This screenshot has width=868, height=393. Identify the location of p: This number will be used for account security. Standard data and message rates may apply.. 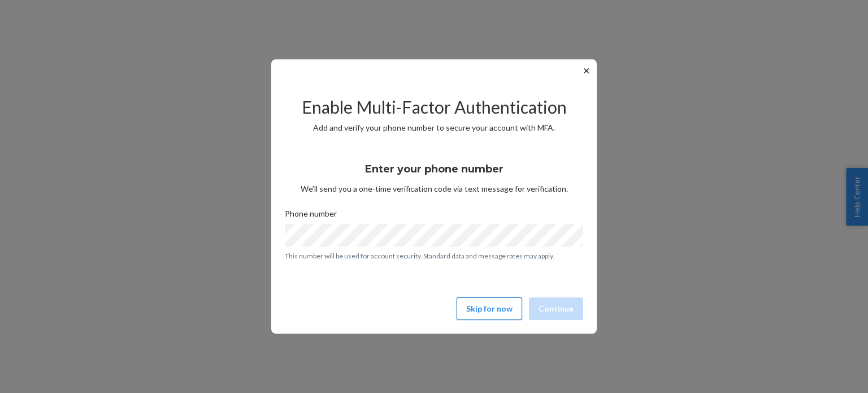
(434, 255).